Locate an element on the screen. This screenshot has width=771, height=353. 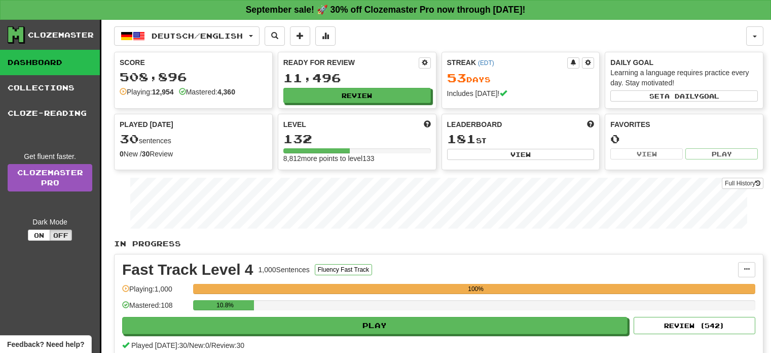
button: Deutsch/English is located at coordinates (187, 36).